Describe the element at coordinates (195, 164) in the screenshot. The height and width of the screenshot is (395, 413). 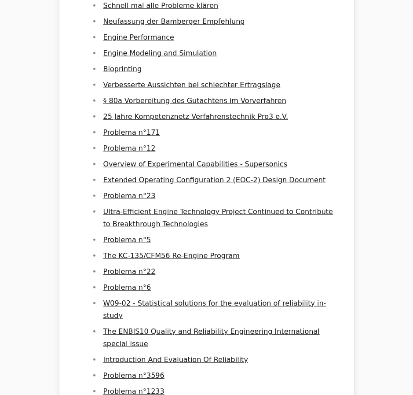
I see `a: Overview of Experimental Capabilities - Supersonics` at that location.